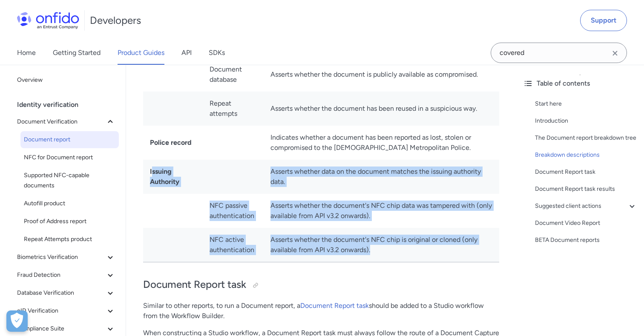  I want to click on div: Breakdown descriptions, so click(586, 155).